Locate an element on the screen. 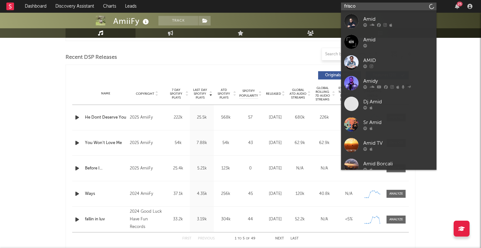 This screenshot has height=248, width=481. div: 25.4k is located at coordinates (178, 169).